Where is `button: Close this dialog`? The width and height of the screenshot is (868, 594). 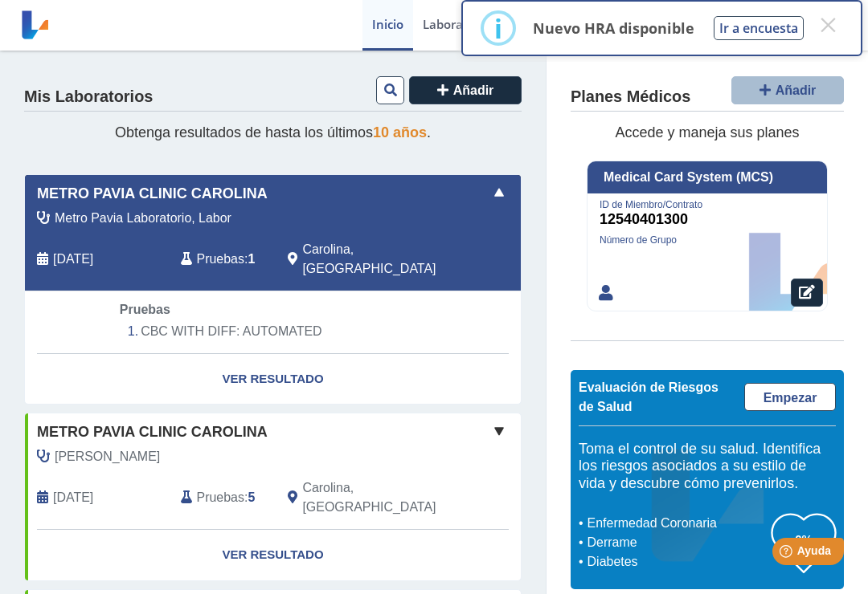
button: Close this dialog is located at coordinates (827, 25).